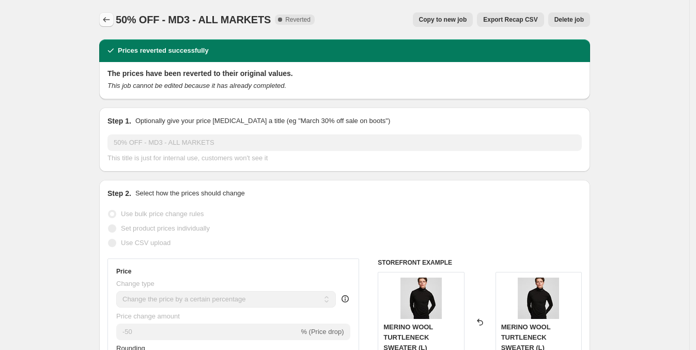 Image resolution: width=696 pixels, height=350 pixels. Describe the element at coordinates (345, 299) in the screenshot. I see `div: help` at that location.